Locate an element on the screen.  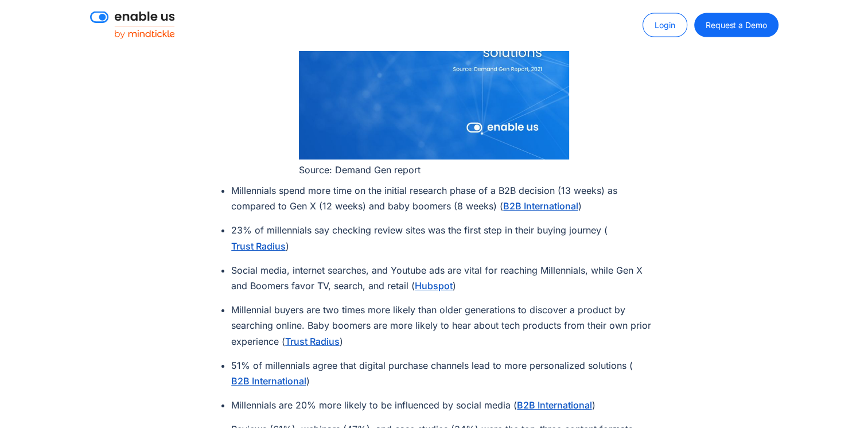
li: Millennial buyers are two times more likely than older generations to discover a product by searc... is located at coordinates (445, 326).